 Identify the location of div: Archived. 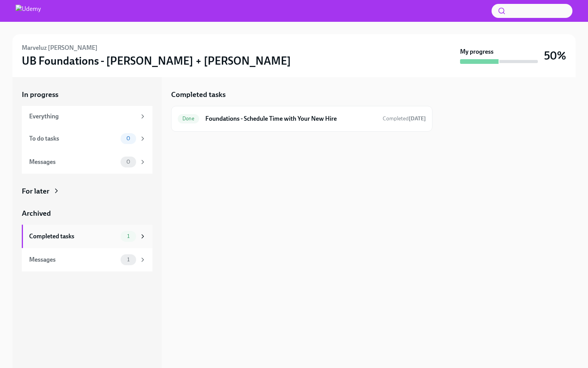
(87, 213).